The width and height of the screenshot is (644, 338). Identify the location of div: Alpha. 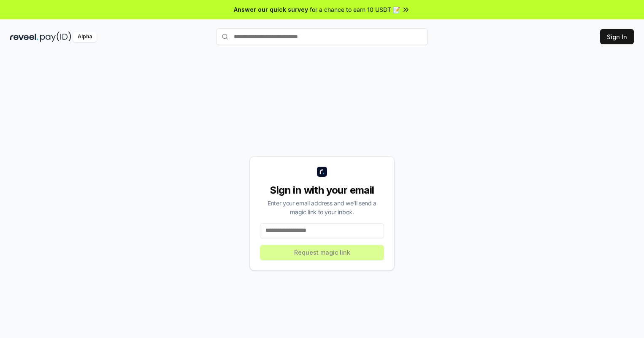
(85, 37).